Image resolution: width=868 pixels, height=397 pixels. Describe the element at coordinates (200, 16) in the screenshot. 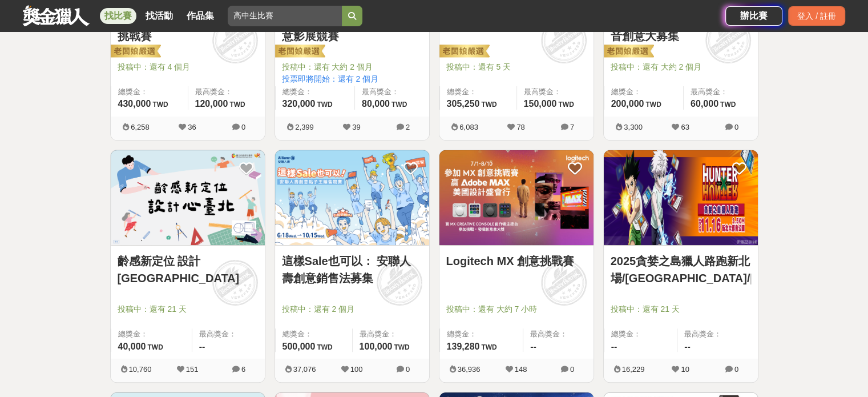

I see `a: 作品集` at that location.